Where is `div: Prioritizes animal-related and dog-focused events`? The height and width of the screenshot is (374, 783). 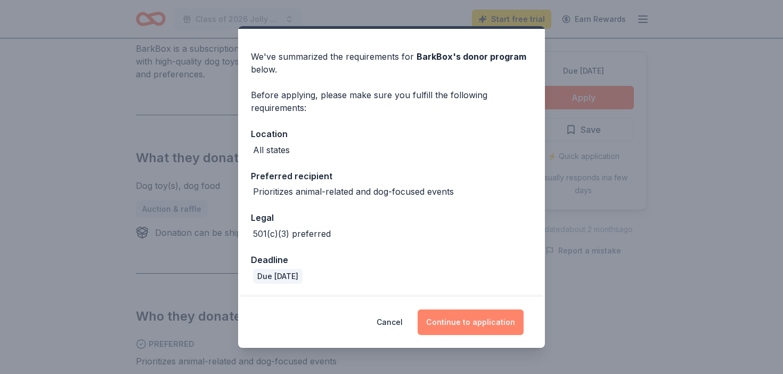 div: Prioritizes animal-related and dog-focused events is located at coordinates (353, 191).